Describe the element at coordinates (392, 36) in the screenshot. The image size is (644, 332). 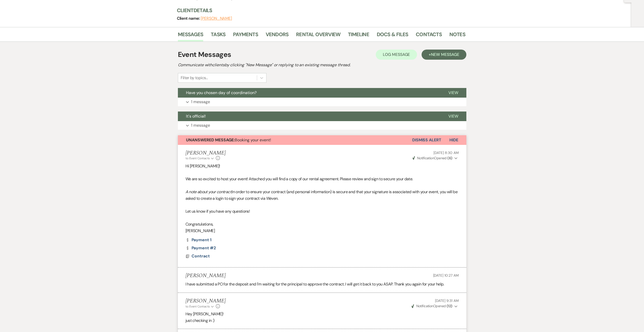
I see `a: Docs & Files` at that location.